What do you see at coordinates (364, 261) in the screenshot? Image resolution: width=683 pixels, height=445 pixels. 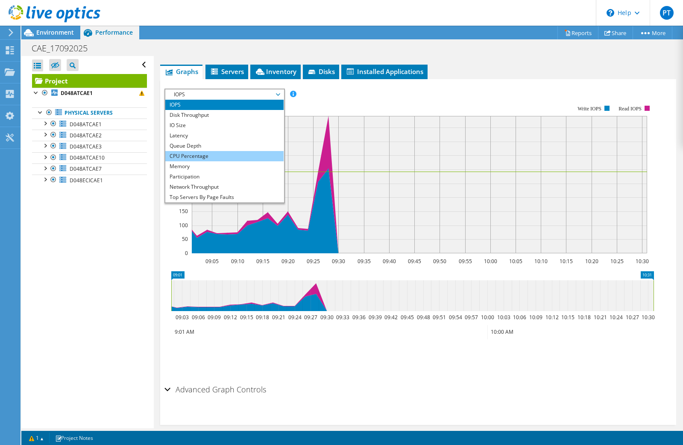 I see `text: 09:35` at bounding box center [364, 261].